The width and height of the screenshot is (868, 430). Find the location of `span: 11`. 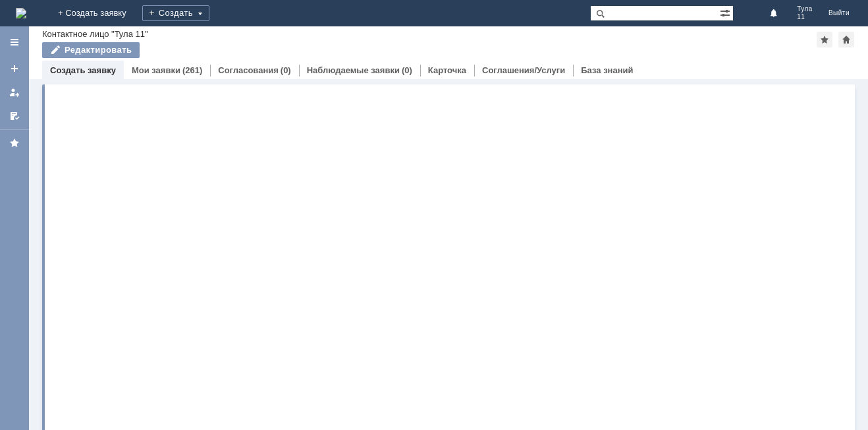

span: 11 is located at coordinates (805, 17).